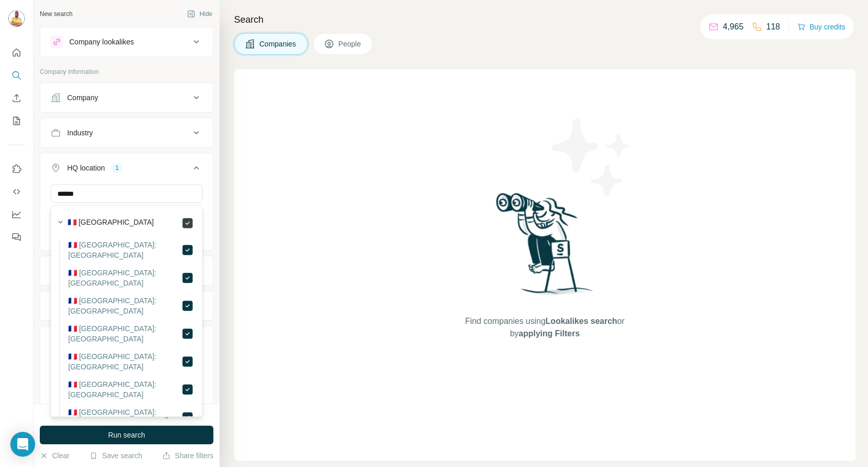 The height and width of the screenshot is (467, 868). Describe the element at coordinates (126, 42) in the screenshot. I see `button: Company lookalikes` at that location.